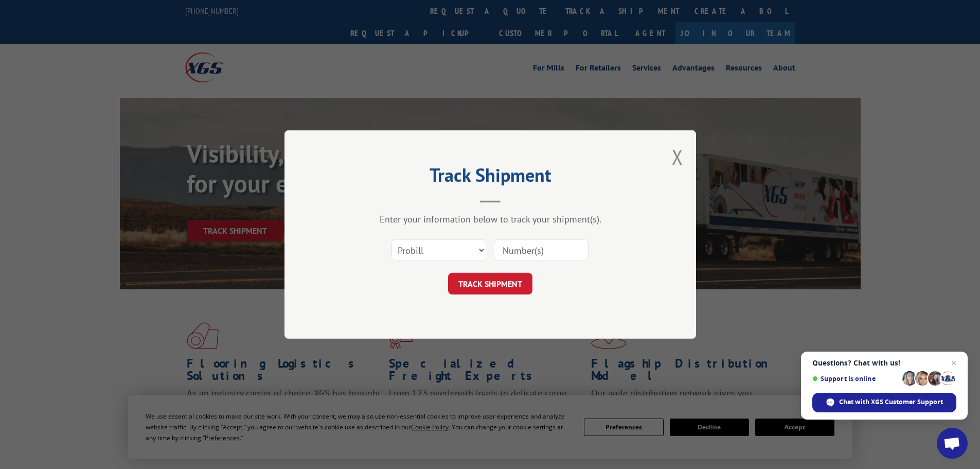 The width and height of the screenshot is (980, 469). What do you see at coordinates (490, 178) in the screenshot?
I see `h2: Track Shipment` at bounding box center [490, 178].